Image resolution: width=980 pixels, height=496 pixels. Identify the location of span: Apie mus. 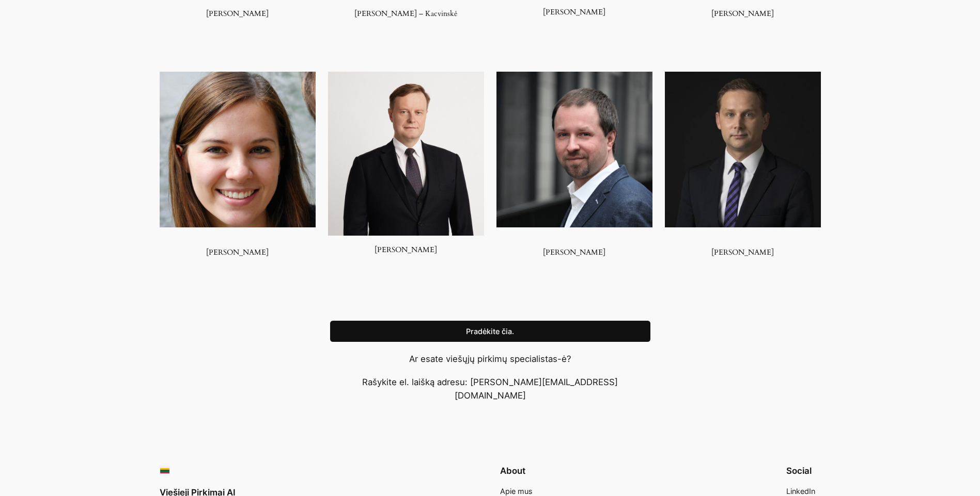
(516, 491).